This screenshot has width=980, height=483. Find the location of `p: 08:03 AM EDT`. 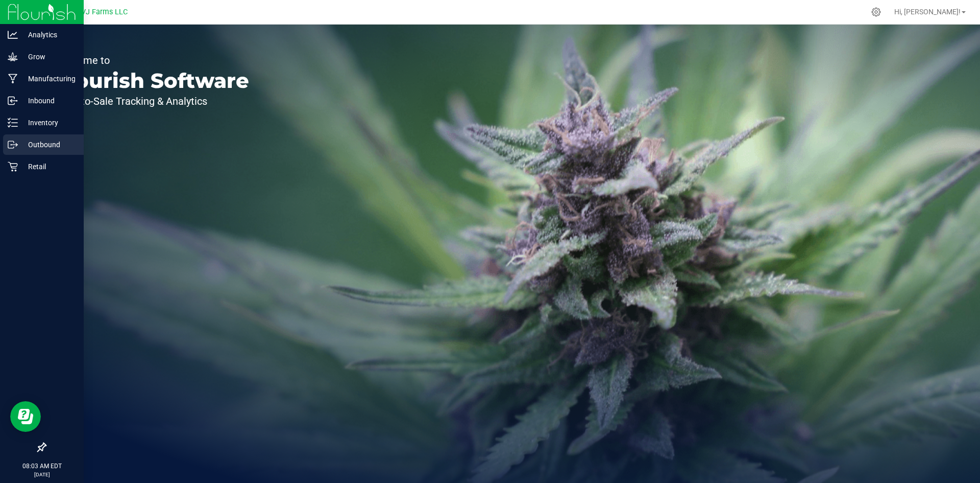

p: 08:03 AM EDT is located at coordinates (42, 466).